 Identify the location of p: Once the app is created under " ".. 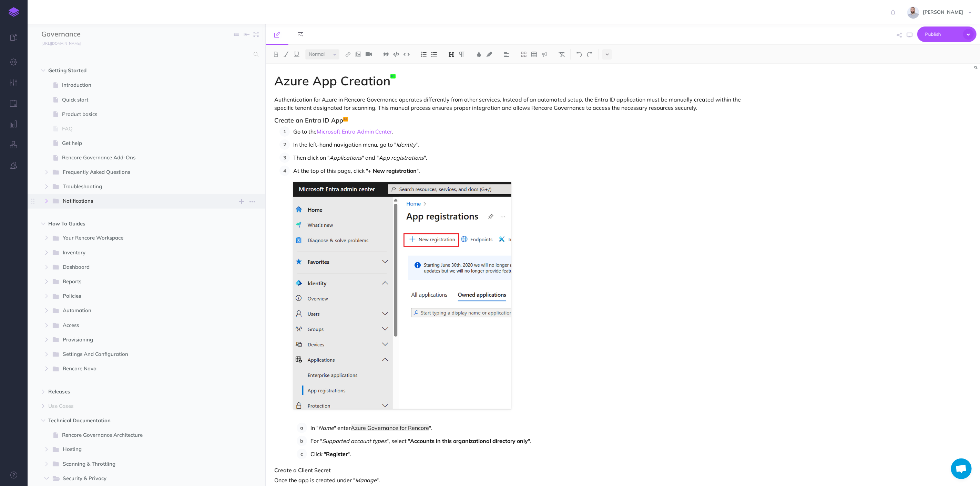
(515, 480).